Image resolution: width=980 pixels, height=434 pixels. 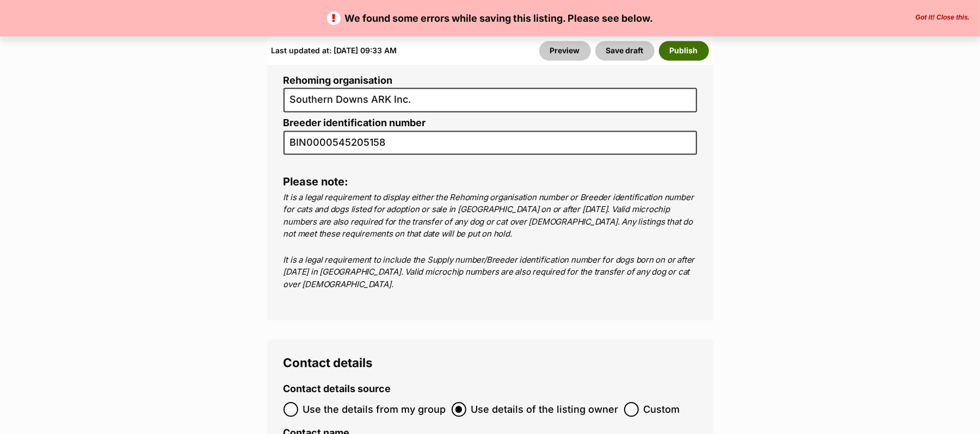 I want to click on span: Use details of the listing owner, so click(x=544, y=409).